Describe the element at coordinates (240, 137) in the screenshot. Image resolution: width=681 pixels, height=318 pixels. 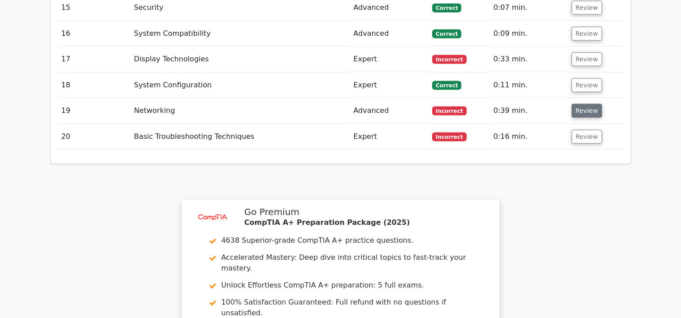
I see `td: Basic Troubleshooting Techniques` at that location.